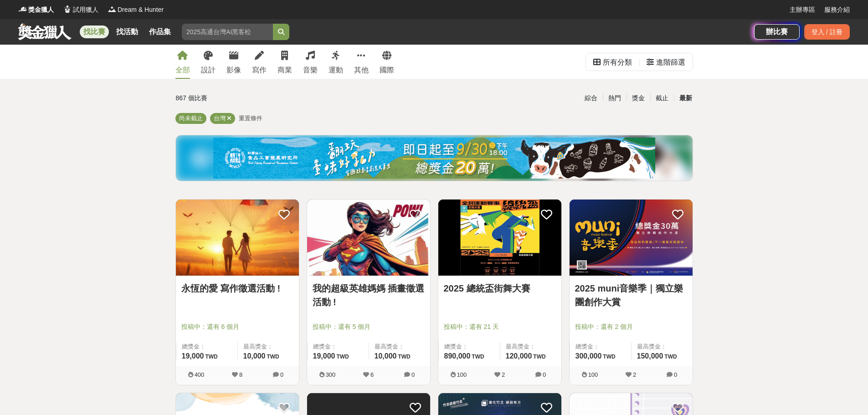  I want to click on a: 音樂, so click(310, 61).